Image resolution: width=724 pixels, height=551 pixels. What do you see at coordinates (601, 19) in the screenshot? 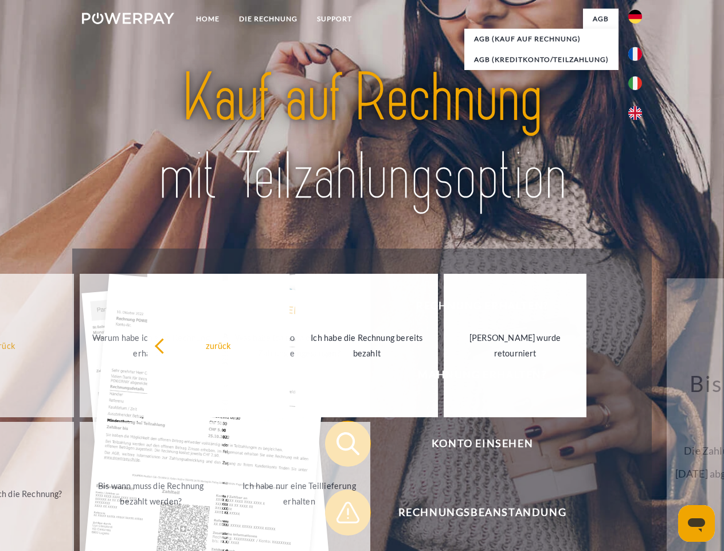
I see `a: agb` at bounding box center [601, 19].